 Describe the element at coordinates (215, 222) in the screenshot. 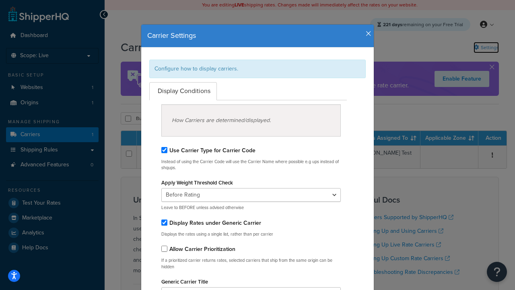

I see `label: Display Rates under Generic Carrier` at that location.